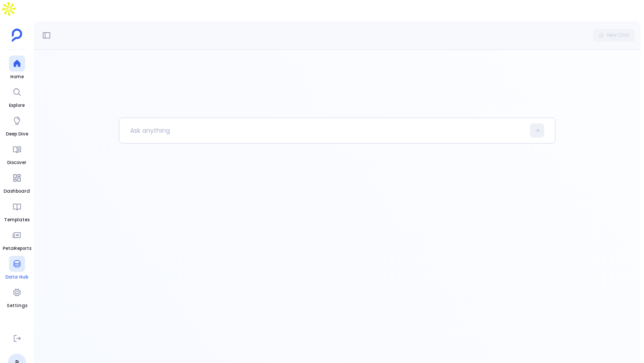  I want to click on a: Settings, so click(17, 296).